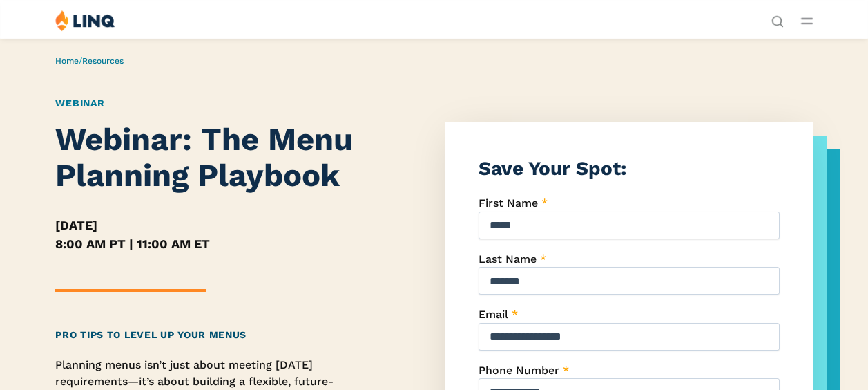 The width and height of the screenshot is (868, 390). What do you see at coordinates (80, 103) in the screenshot?
I see `a: Webinar` at bounding box center [80, 103].